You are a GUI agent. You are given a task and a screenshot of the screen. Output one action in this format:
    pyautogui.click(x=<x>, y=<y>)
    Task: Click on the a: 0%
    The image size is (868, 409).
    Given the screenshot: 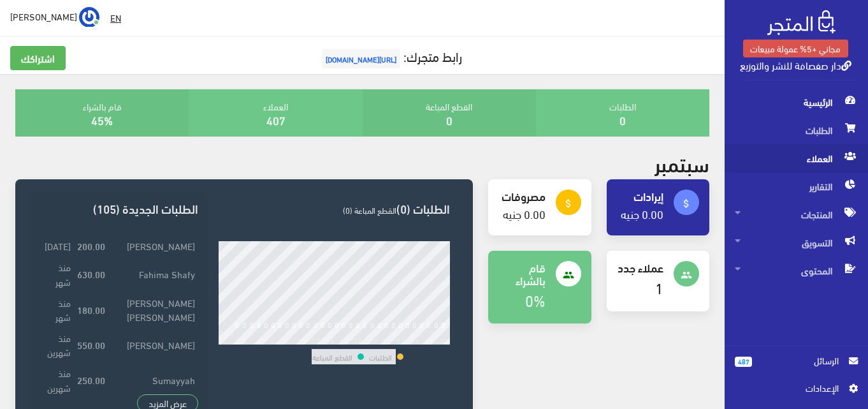 What is the action you would take?
    pyautogui.click(x=535, y=299)
    